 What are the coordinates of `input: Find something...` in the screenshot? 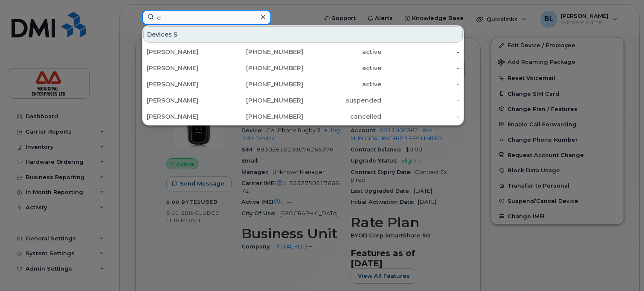 It's located at (206, 17).